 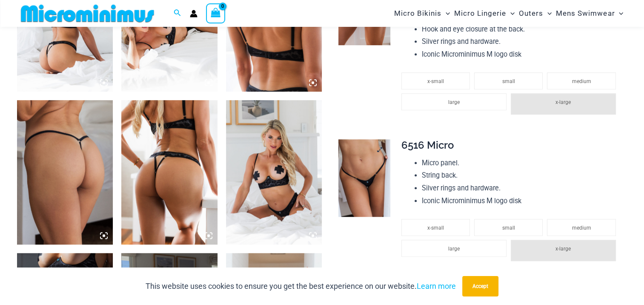 I want to click on img: MM SHOP LOGO FLAT, so click(x=87, y=13).